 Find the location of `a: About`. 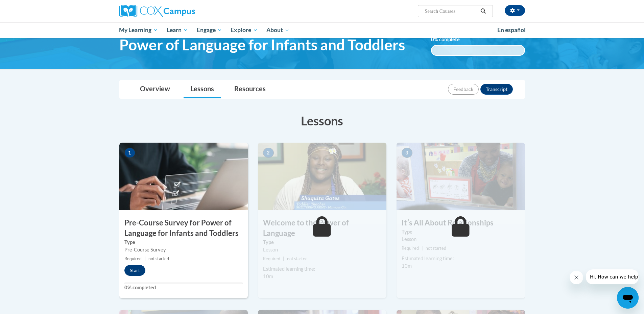

a: About is located at coordinates (278, 30).